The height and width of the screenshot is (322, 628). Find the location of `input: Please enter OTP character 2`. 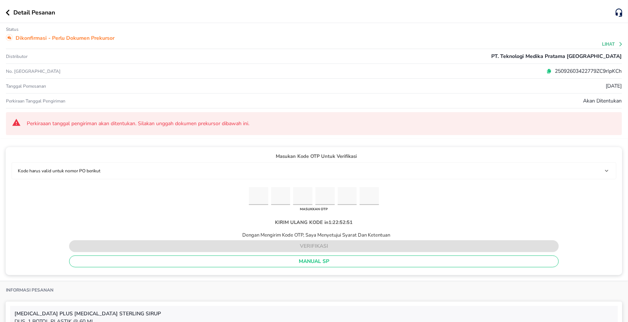

input: Please enter OTP character 2 is located at coordinates (281, 196).